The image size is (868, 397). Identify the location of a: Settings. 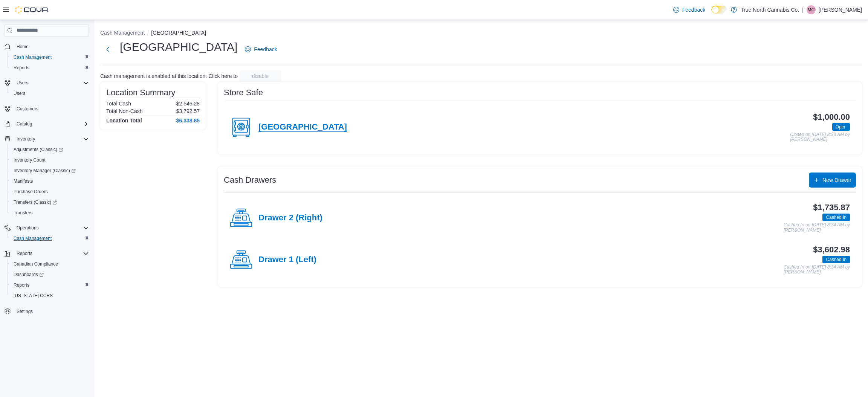
(24, 312).